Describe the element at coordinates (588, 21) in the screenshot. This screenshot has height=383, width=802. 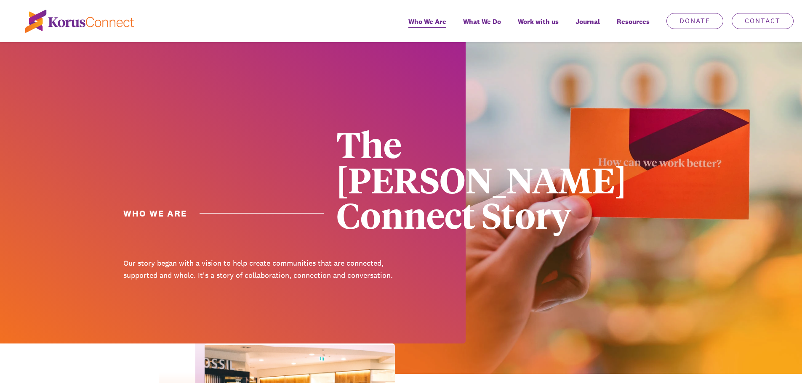
I see `span: Journal` at that location.